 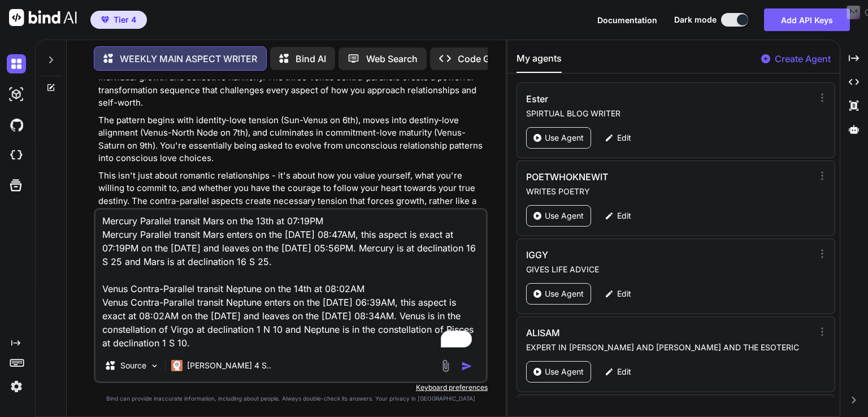 I want to click on textarea: To enrich screen reader interactions, please activate Accessibility in Grammarly extension settings, so click(x=291, y=280).